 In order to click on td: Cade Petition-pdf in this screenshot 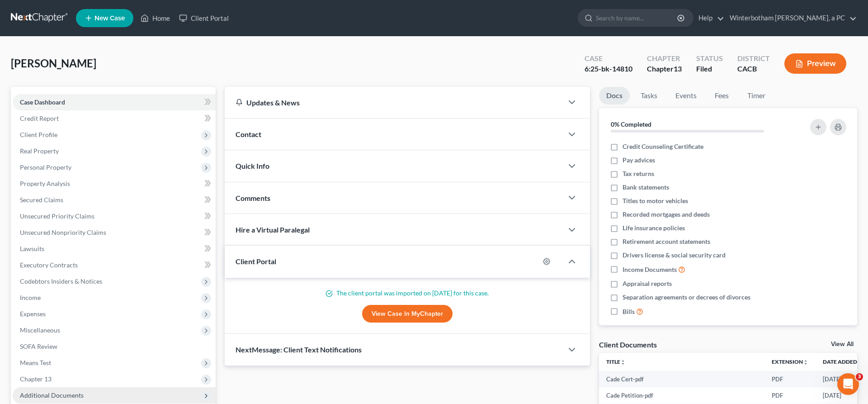, I will do `click(682, 395)`.